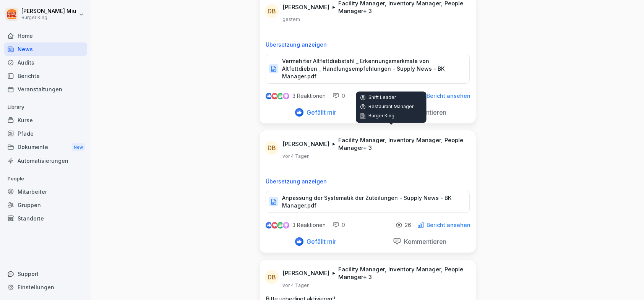 The width and height of the screenshot is (644, 300). What do you see at coordinates (46, 62) in the screenshot?
I see `div: Audits` at bounding box center [46, 62].